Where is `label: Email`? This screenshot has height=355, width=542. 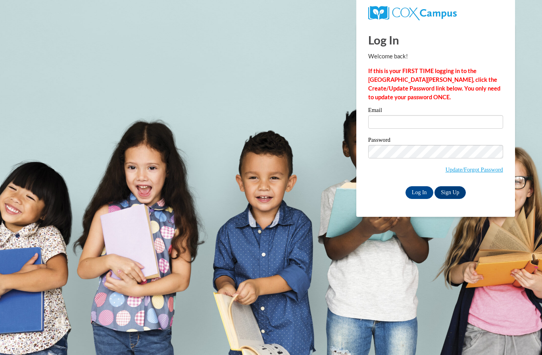
label: Email is located at coordinates (436, 111).